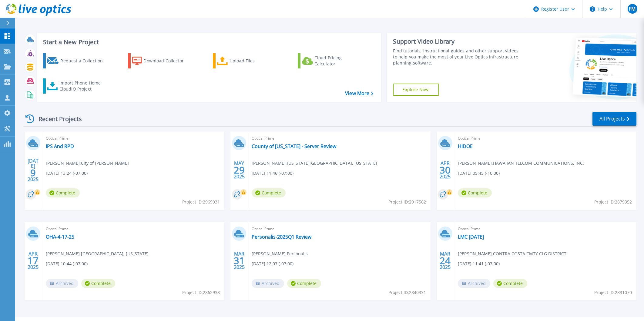  Describe the element at coordinates (33, 260) in the screenshot. I see `span: 17` at that location.